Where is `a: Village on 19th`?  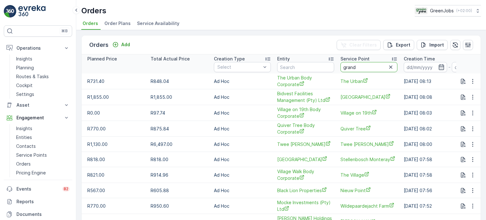
a: Village on 19th is located at coordinates (369, 113).